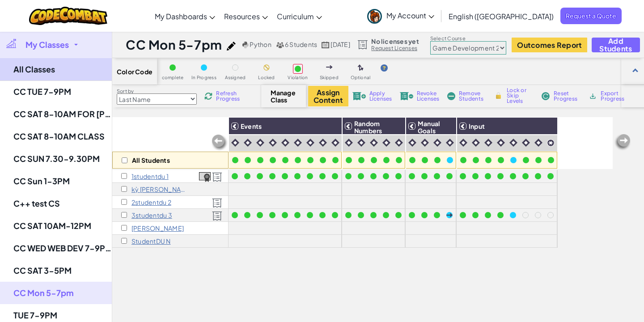  Describe the element at coordinates (172, 78) in the screenshot. I see `span: complete` at that location.